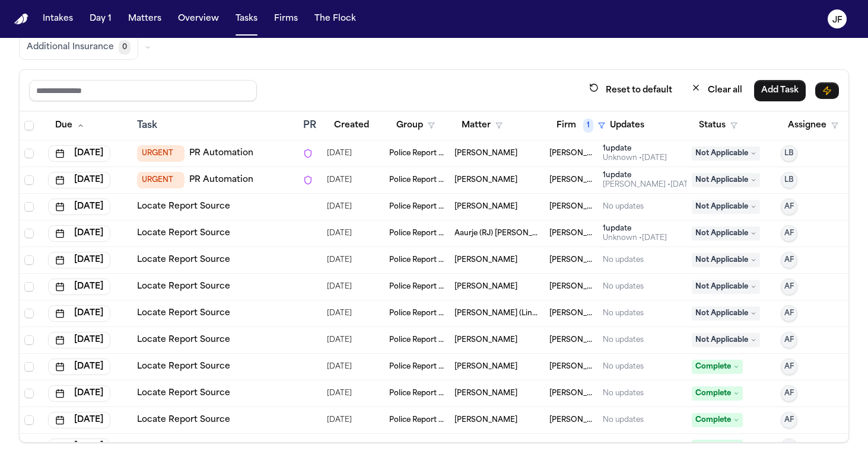  What do you see at coordinates (286, 19) in the screenshot?
I see `a: Firms` at bounding box center [286, 19].